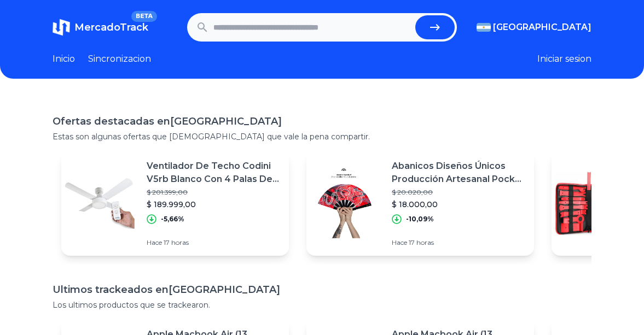  What do you see at coordinates (63, 59) in the screenshot?
I see `a: Inicio` at bounding box center [63, 59].